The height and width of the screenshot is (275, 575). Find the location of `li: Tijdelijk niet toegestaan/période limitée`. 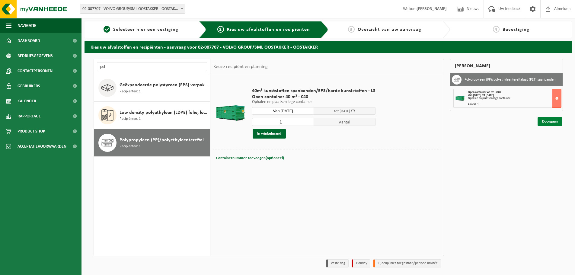

li: Tijdelijk niet toegestaan/période limitée is located at coordinates (407, 263).